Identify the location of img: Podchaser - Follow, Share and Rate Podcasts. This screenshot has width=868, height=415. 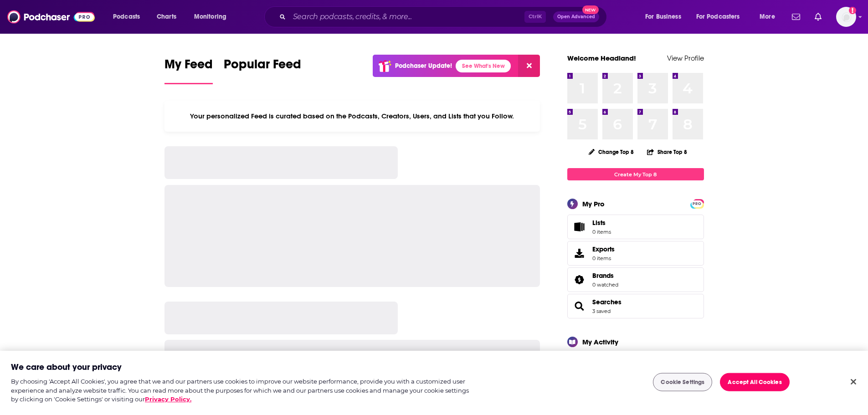
(51, 17).